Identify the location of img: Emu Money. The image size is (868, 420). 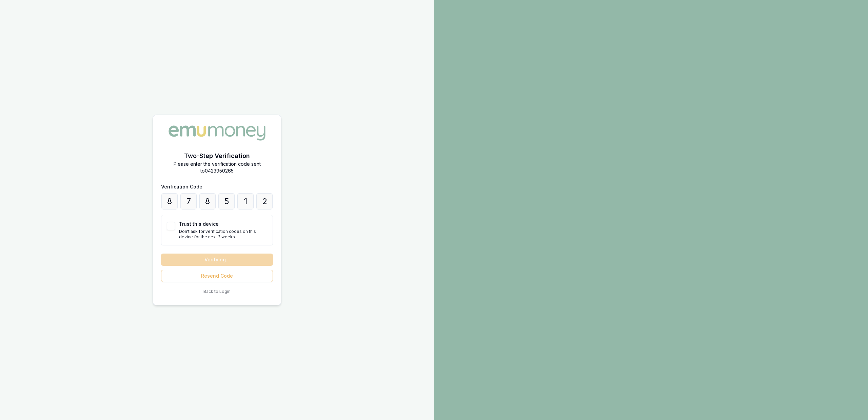
(217, 133).